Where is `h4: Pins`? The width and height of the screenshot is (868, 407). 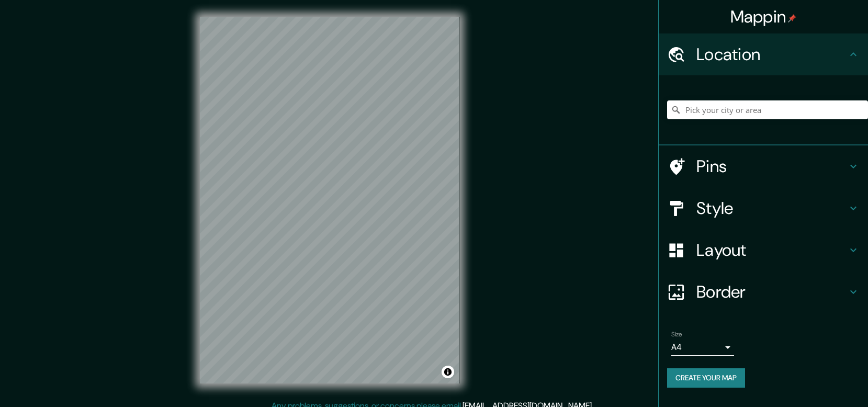
h4: Pins is located at coordinates (772, 166).